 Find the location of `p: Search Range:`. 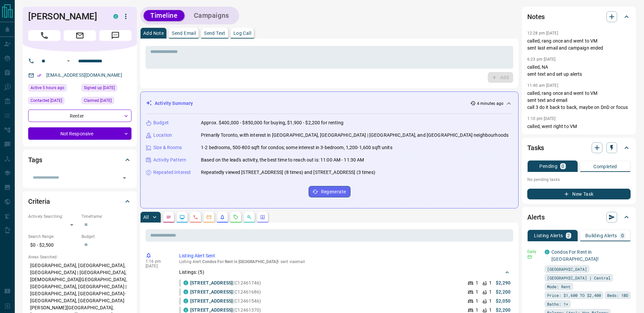

p: Search Range: is located at coordinates (53, 237).